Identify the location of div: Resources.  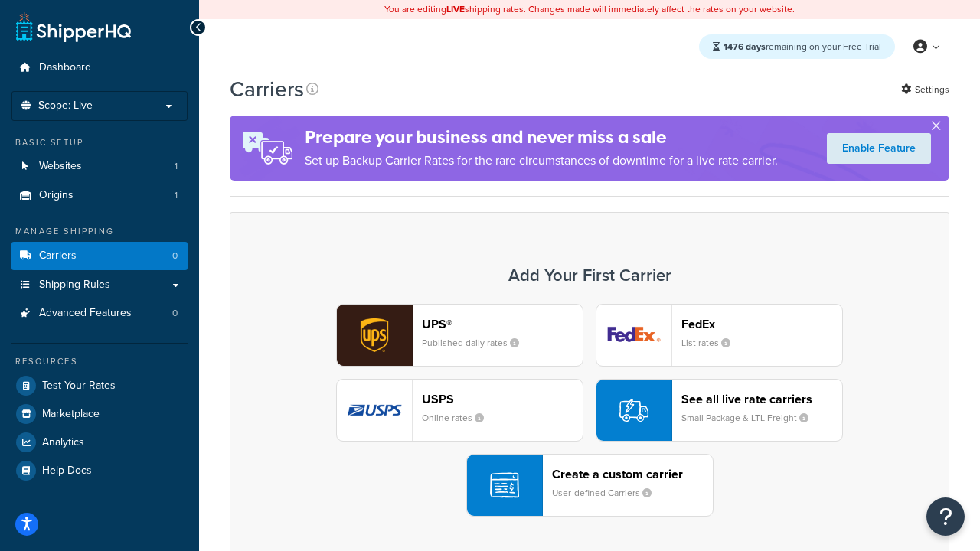
(99, 362).